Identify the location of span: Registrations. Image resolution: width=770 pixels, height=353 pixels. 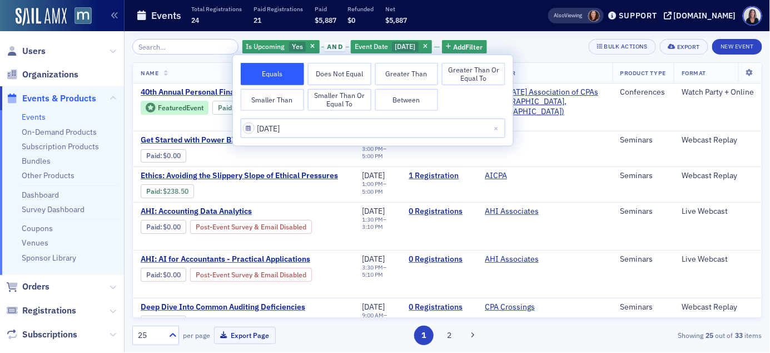
(49, 310).